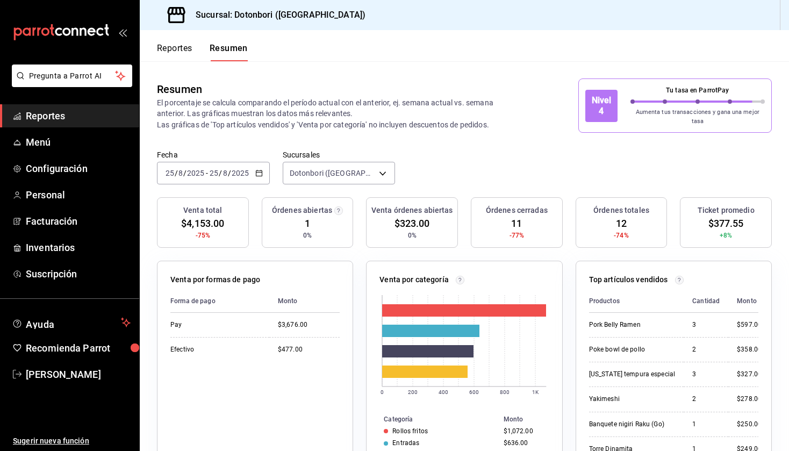  Describe the element at coordinates (433, 419) in the screenshot. I see `th: Categoría` at that location.